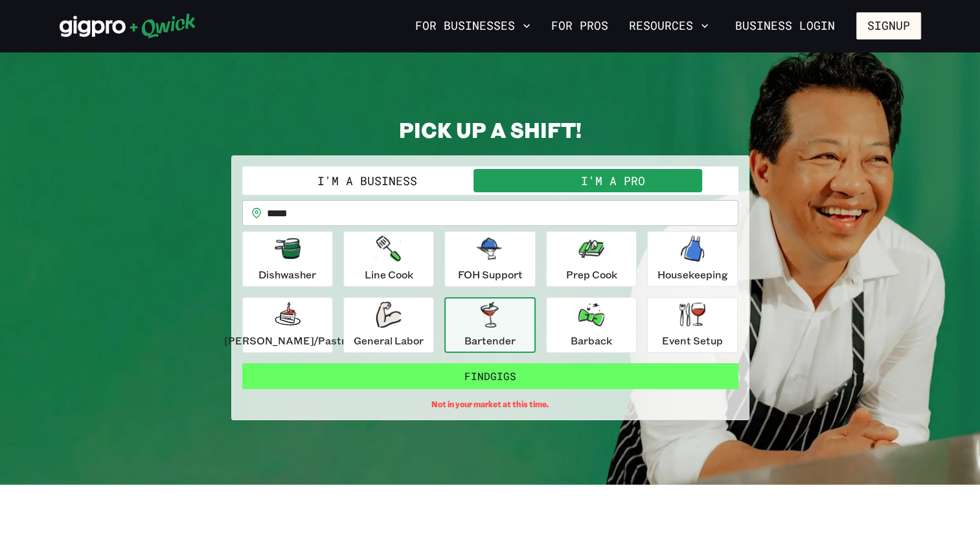 This screenshot has width=980, height=540. What do you see at coordinates (785, 26) in the screenshot?
I see `a: Business Login` at bounding box center [785, 26].